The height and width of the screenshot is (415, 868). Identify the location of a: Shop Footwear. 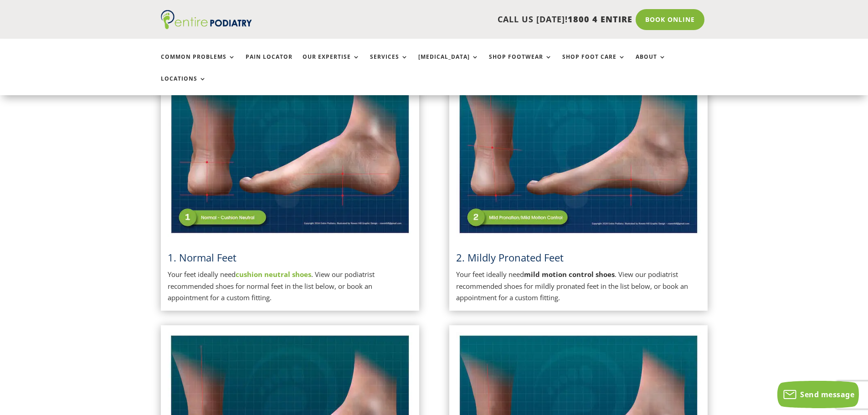
(520, 63).